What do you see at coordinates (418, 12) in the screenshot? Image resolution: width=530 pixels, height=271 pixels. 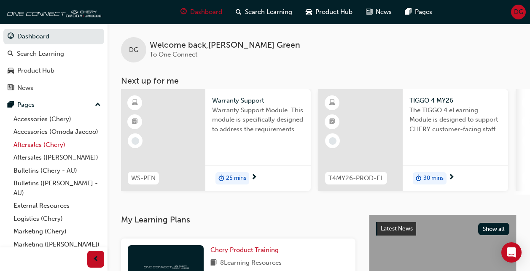 I see `a: pages-iconPages` at bounding box center [418, 12].